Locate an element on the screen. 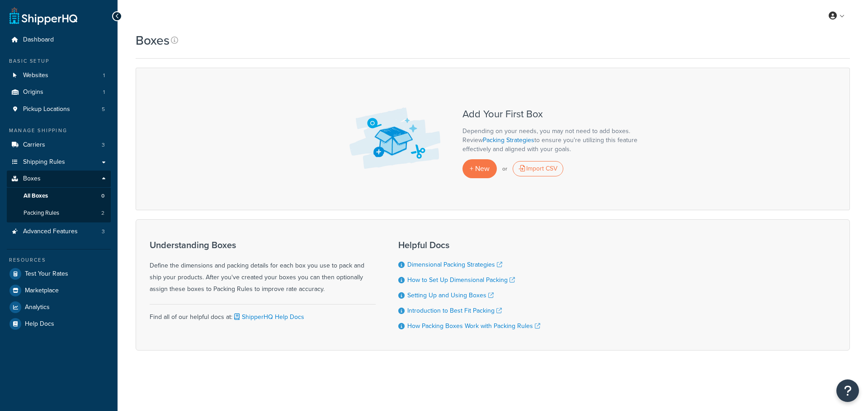 This screenshot has height=411, width=868. span: All Boxes is located at coordinates (36, 196).